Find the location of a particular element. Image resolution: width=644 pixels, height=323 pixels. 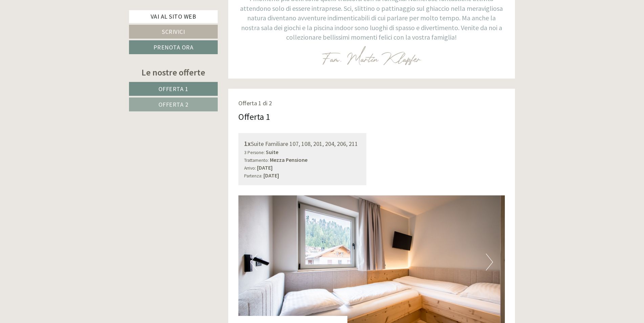

span: Offerta 1 is located at coordinates (174, 89).